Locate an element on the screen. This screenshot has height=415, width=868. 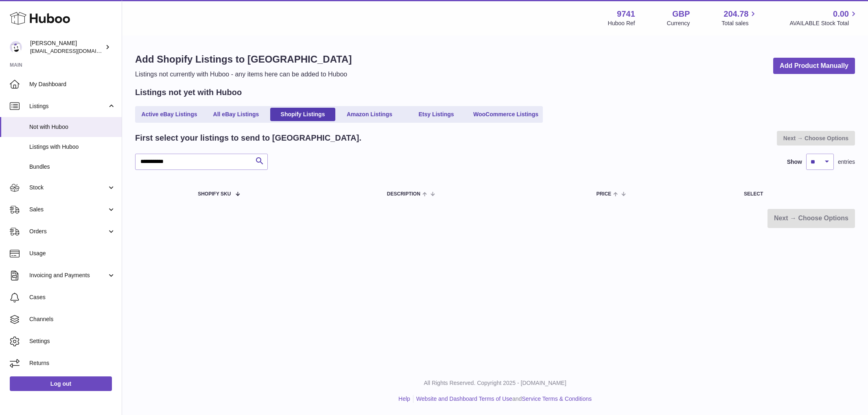
span: entries is located at coordinates (846, 162).